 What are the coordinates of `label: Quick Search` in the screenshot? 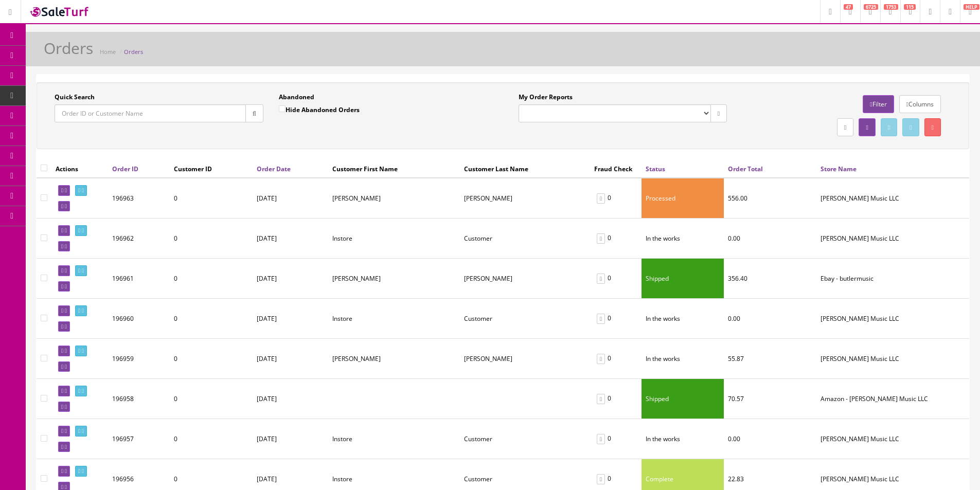 It's located at (75, 97).